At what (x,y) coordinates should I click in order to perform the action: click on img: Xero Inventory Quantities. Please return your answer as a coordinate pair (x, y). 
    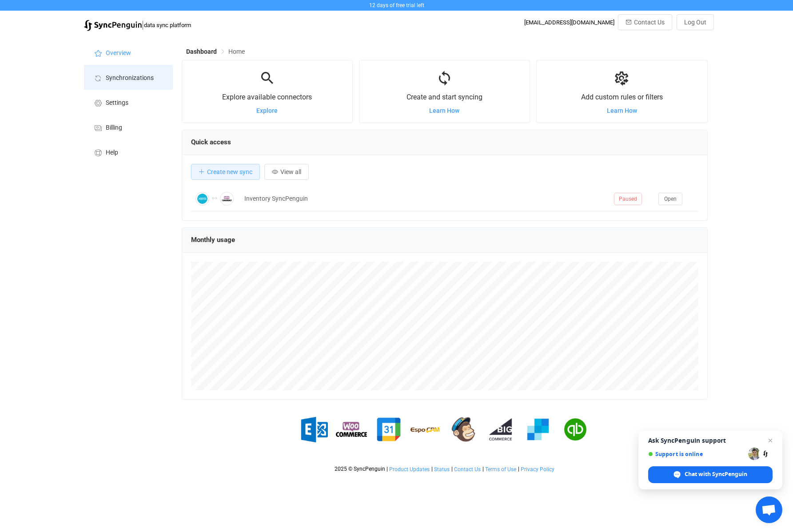
    Looking at the image, I should click on (202, 199).